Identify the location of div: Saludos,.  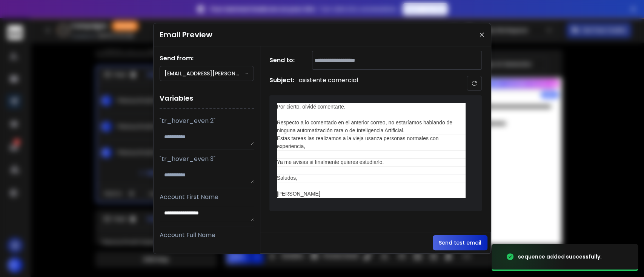
(371, 178).